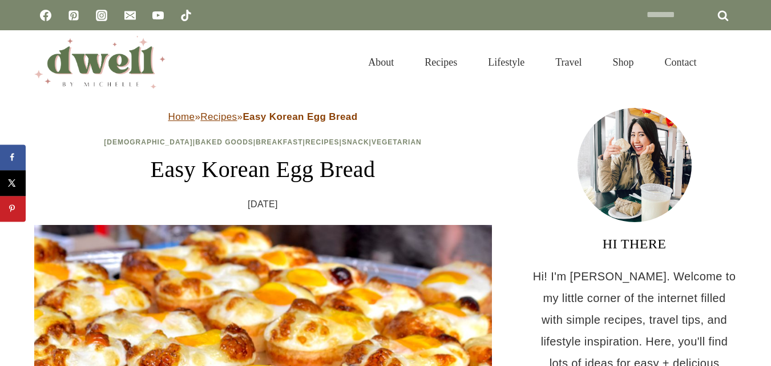 The width and height of the screenshot is (771, 366). I want to click on img: DWELL by michelle, so click(100, 62).